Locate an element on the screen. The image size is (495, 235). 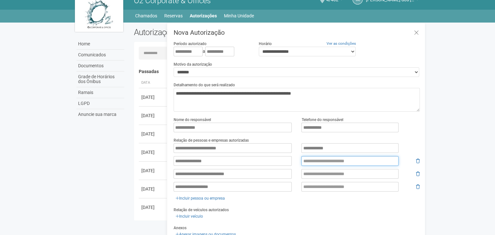
a: Minha Unidade is located at coordinates (239, 16).